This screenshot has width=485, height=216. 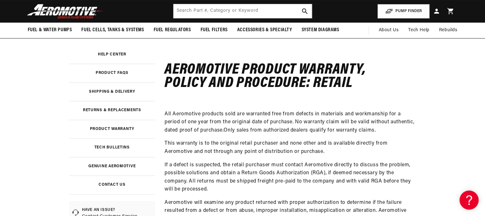 What do you see at coordinates (112, 92) in the screenshot?
I see `a: Shipping & Delivery` at bounding box center [112, 92].